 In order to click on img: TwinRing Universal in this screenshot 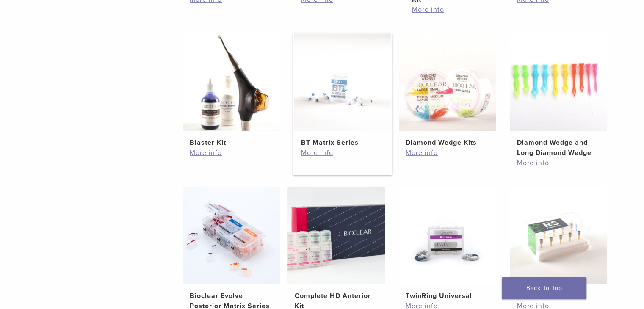, I will do `click(448, 235)`.